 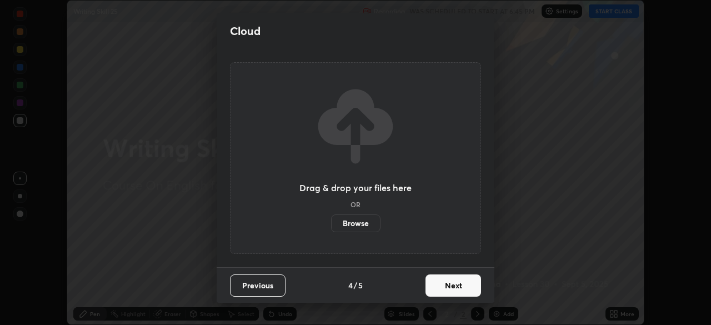 I want to click on h4: 5, so click(x=360, y=285).